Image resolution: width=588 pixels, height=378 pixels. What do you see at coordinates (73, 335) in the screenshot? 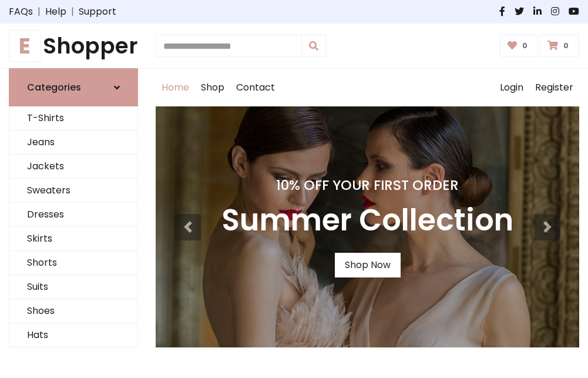
I see `a: Hats` at bounding box center [73, 335].